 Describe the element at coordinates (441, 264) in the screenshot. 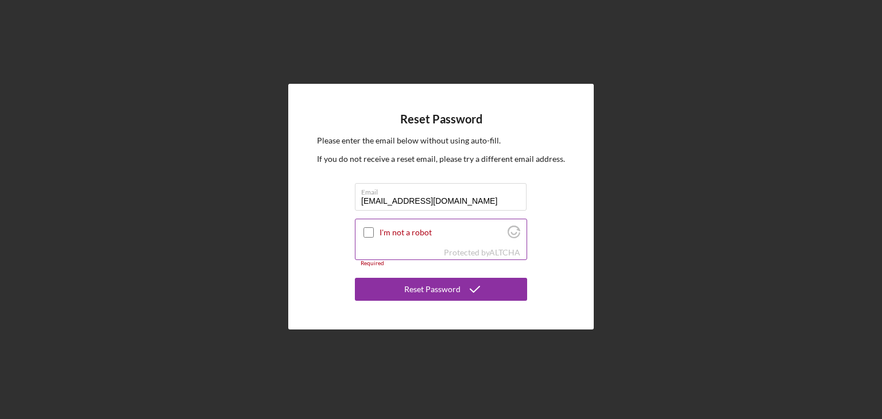

I see `div: Required` at that location.